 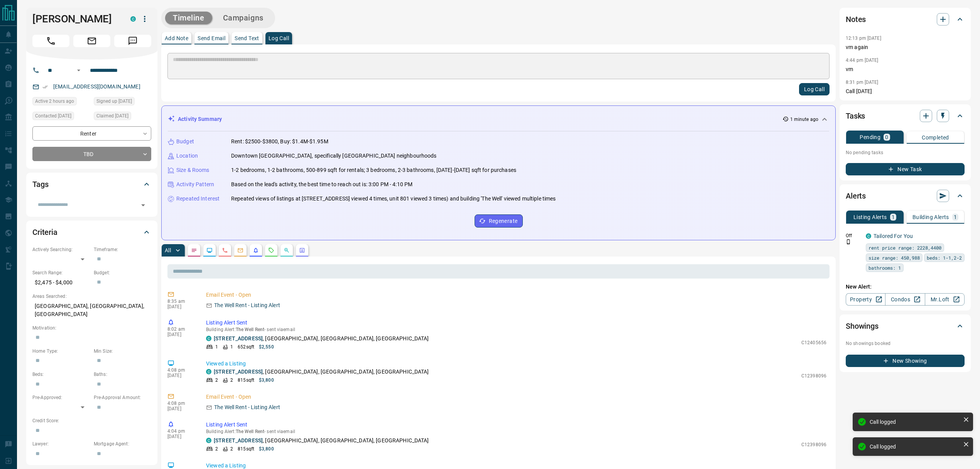 I want to click on p: 4:08 pm, so click(x=181, y=403).